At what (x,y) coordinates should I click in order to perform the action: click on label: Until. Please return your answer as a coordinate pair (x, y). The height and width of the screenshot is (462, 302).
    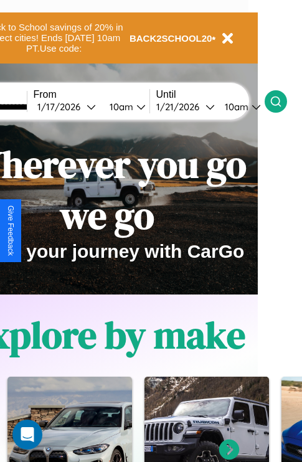
    Looking at the image, I should click on (210, 95).